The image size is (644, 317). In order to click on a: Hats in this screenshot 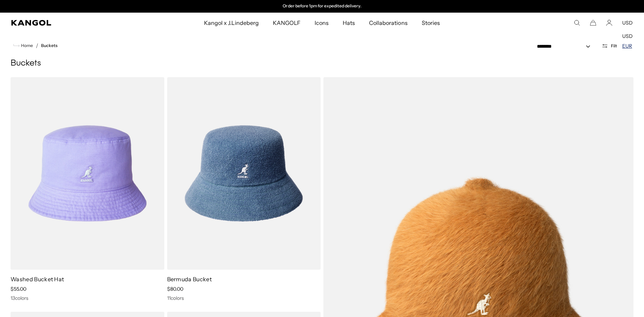, I will do `click(348, 23)`.